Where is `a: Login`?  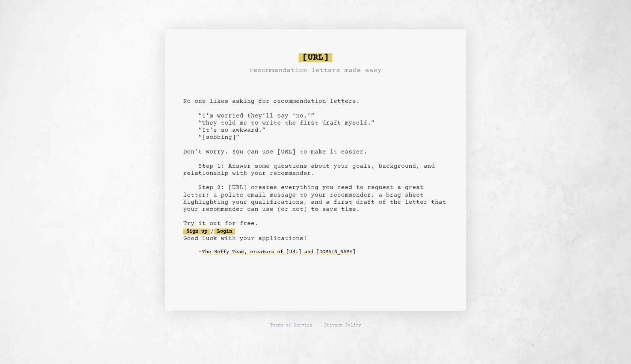
a: Login is located at coordinates (224, 231).